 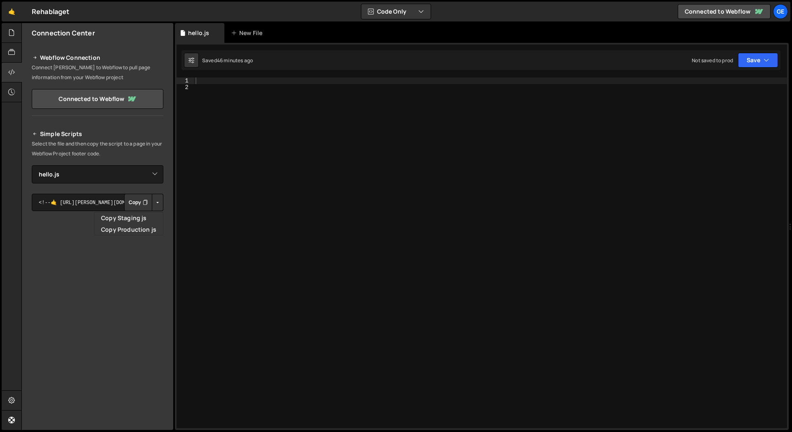 I want to click on div: ge, so click(x=781, y=12).